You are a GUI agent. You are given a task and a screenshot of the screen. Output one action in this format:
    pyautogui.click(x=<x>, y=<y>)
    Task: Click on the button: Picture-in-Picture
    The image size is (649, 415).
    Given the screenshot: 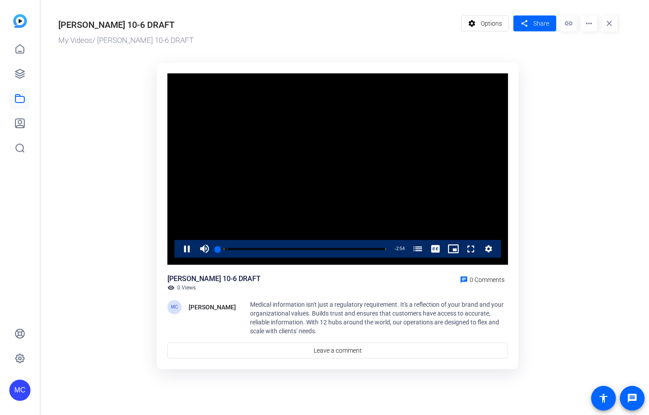 What is the action you would take?
    pyautogui.click(x=453, y=249)
    